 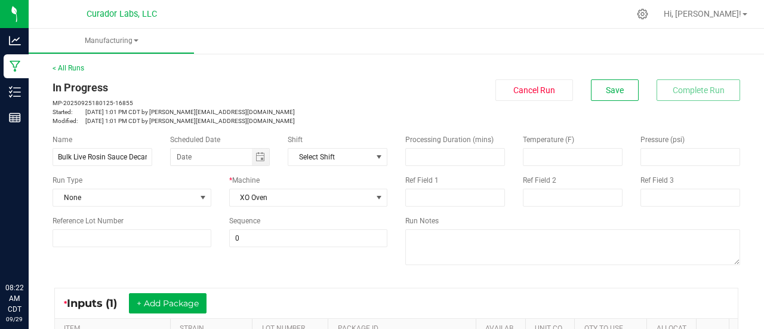 I want to click on span: Inputs (1), so click(x=98, y=303).